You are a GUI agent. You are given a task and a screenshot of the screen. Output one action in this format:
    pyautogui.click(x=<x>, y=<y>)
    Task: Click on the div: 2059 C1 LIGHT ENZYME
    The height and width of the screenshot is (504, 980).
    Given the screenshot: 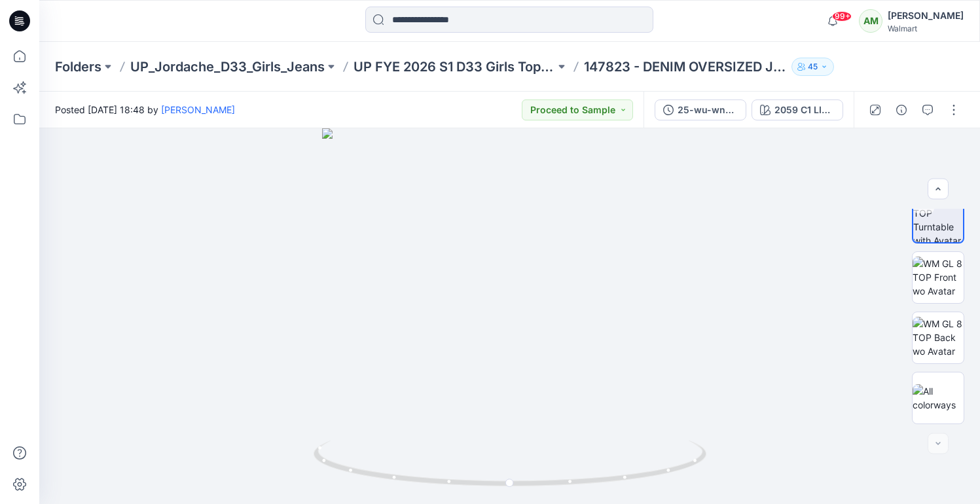 What is the action you would take?
    pyautogui.click(x=805, y=110)
    